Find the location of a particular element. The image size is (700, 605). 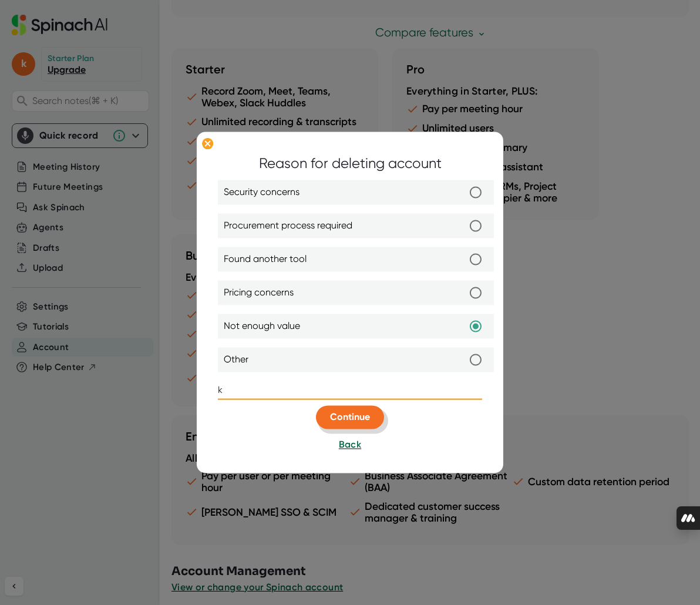

span: Other is located at coordinates (236, 360).